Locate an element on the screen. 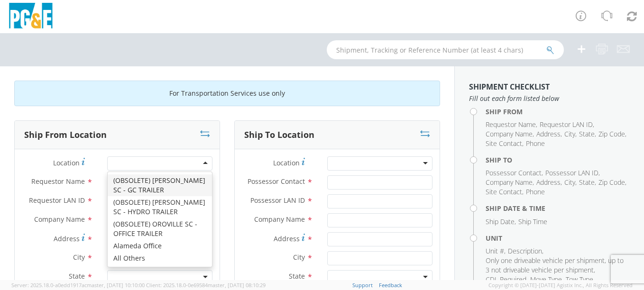  input: Shipment, Tracking or Reference Number (at least 4 chars) is located at coordinates (446, 50).